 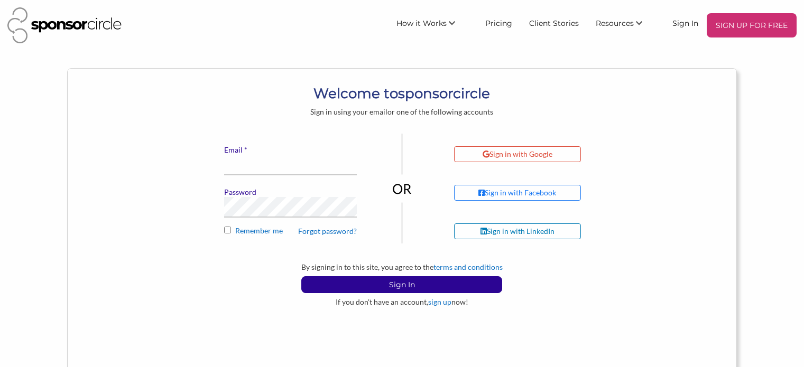 I want to click on button: Sign In, so click(x=402, y=285).